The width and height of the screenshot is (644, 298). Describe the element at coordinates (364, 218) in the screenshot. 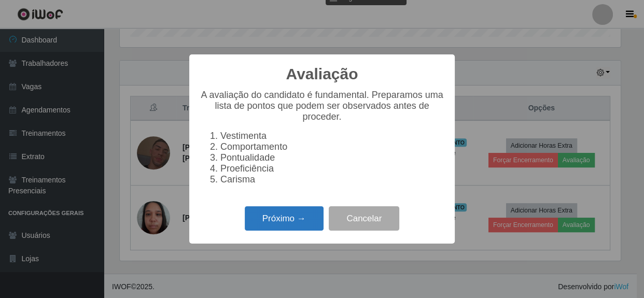

I see `button: Cancelar` at that location.